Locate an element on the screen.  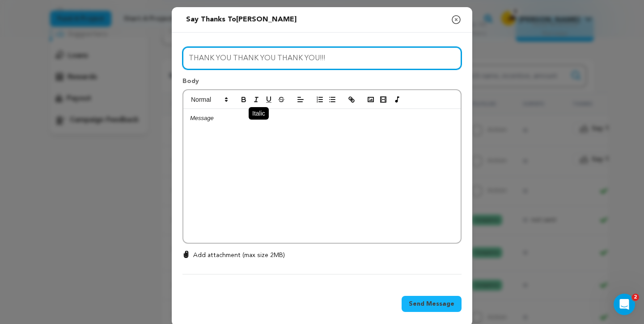
div: Say thanks to is located at coordinates (241, 19).